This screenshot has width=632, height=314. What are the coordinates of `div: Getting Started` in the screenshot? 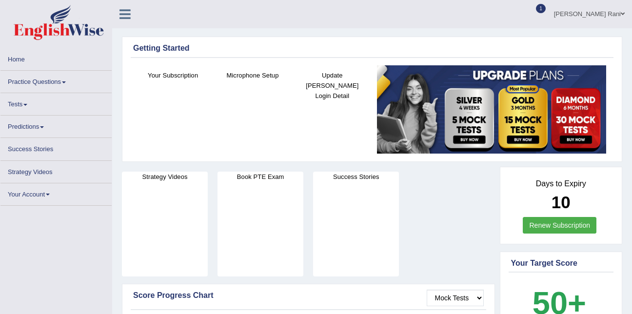 It's located at (372, 48).